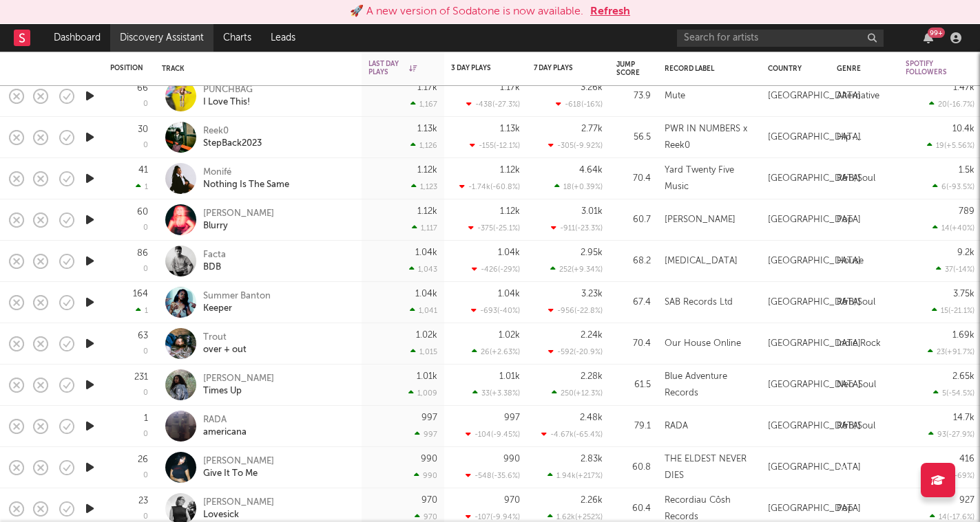  Describe the element at coordinates (246, 185) in the screenshot. I see `div: Nothing Is The Same` at that location.